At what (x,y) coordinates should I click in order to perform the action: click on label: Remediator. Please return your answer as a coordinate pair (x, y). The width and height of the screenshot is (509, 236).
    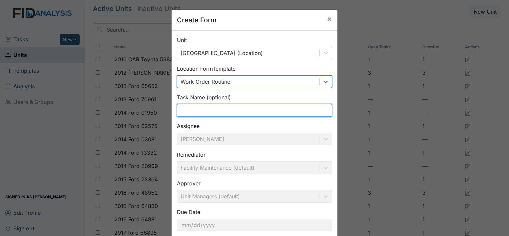
    Looking at the image, I should click on (191, 155).